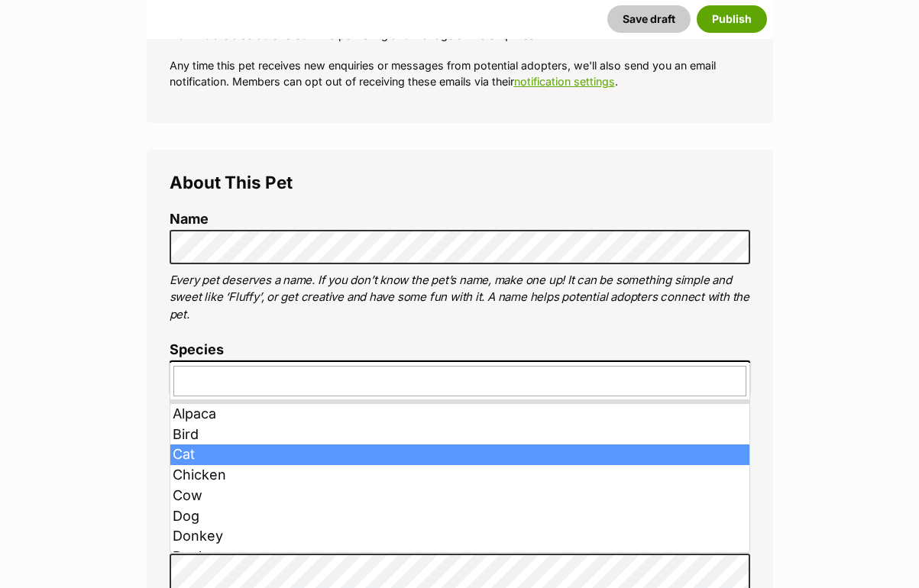 This screenshot has height=588, width=919. Describe the element at coordinates (460, 413) in the screenshot. I see `li: Alpaca` at that location.